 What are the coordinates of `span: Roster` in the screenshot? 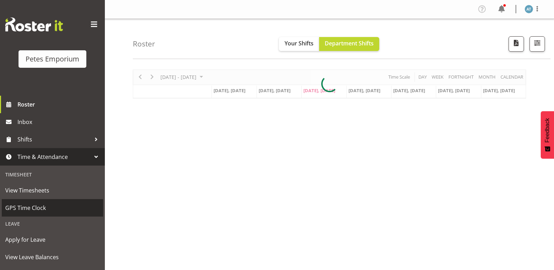 It's located at (59, 104).